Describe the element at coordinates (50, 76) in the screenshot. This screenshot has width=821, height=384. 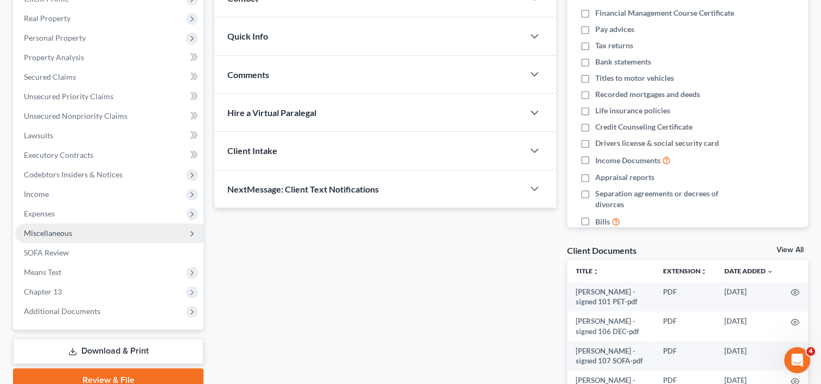
I see `span: Secured Claims` at that location.